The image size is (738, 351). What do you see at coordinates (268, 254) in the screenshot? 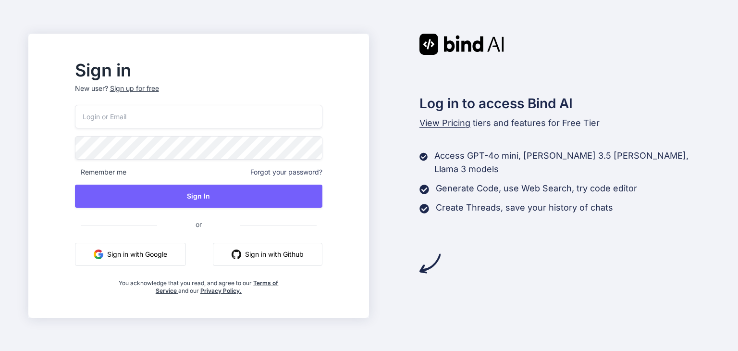
I see `button: Sign in with Github` at bounding box center [268, 254].